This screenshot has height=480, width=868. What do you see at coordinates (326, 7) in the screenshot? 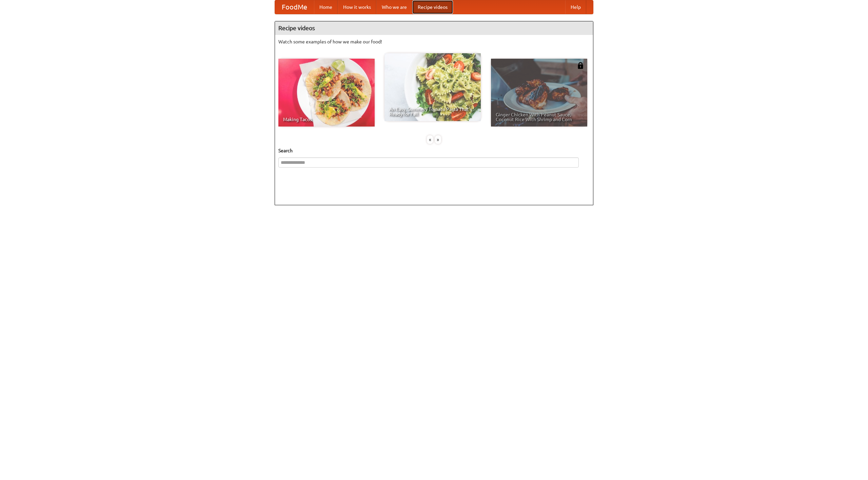
I see `a: Home` at bounding box center [326, 7].